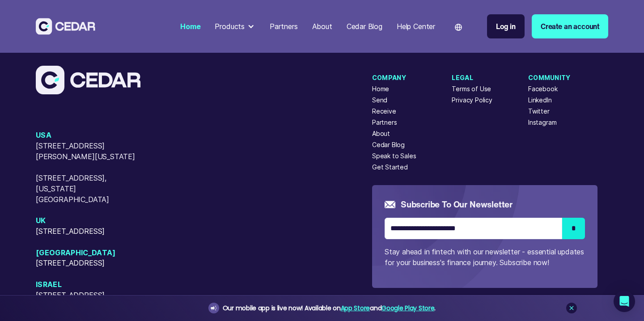 This screenshot has width=644, height=321. Describe the element at coordinates (471, 100) in the screenshot. I see `a: Privacy Policy` at that location.